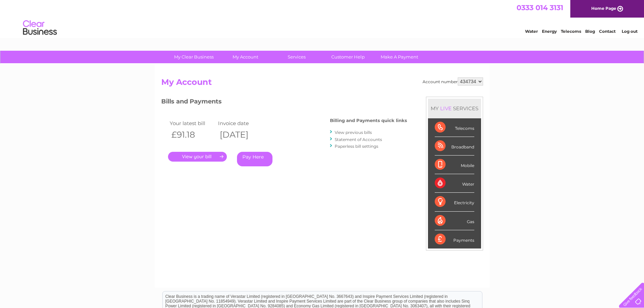 The image size is (644, 308). Describe the element at coordinates (284, 103) in the screenshot. I see `h3: Bills and Payments` at that location.